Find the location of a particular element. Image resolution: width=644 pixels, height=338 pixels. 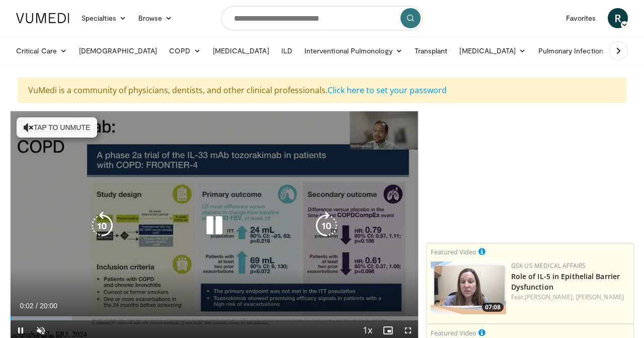

a: Specialties is located at coordinates (104, 18).